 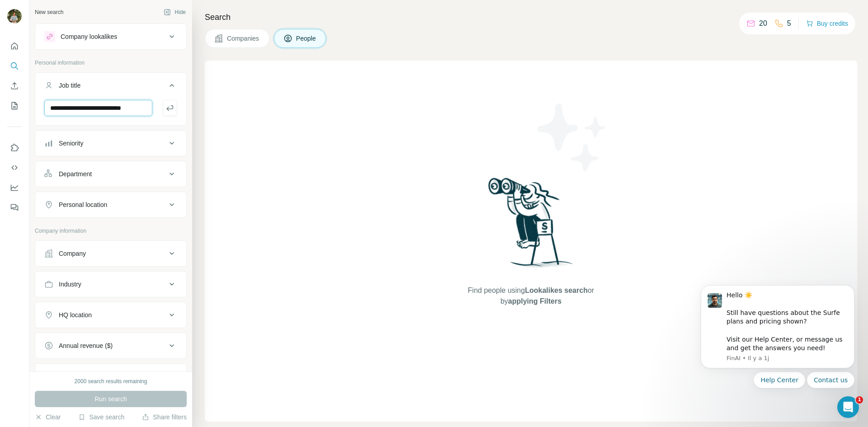 I want to click on div: Seniority, so click(x=71, y=143).